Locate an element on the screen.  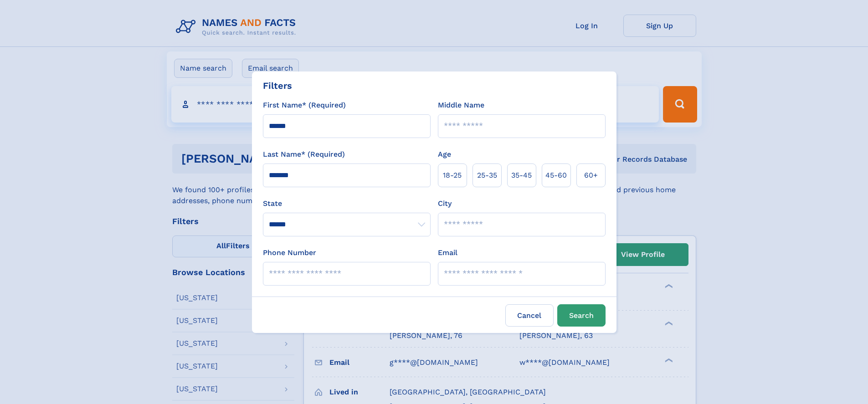
button: Search is located at coordinates (581, 315).